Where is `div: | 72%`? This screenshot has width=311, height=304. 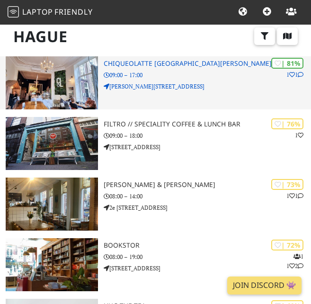
div: | 72% is located at coordinates (287, 245).